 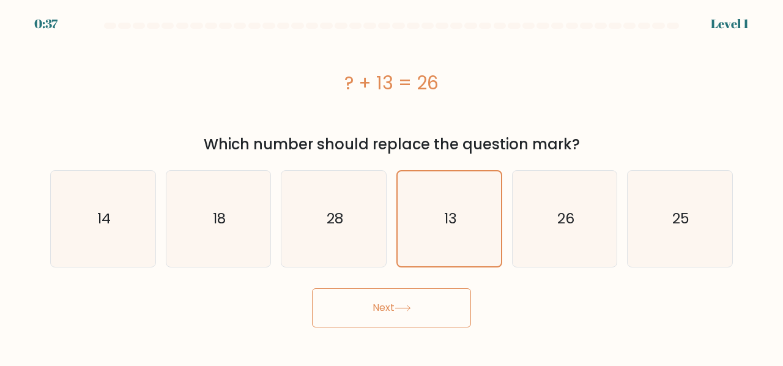 I want to click on button: Next, so click(x=391, y=308).